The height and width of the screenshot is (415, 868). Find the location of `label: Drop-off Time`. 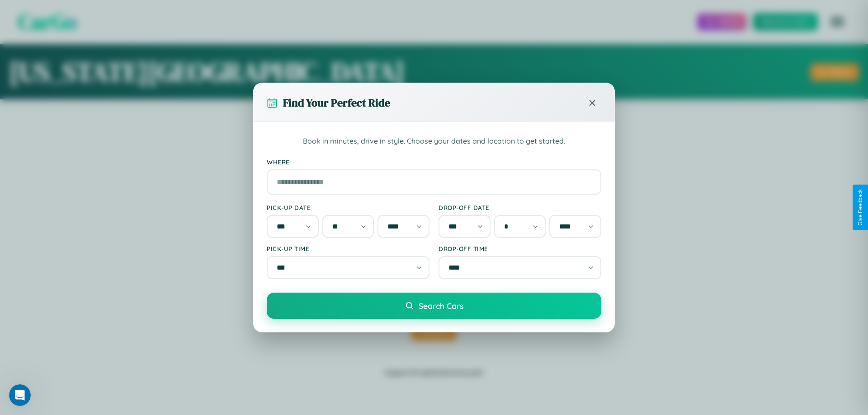

label: Drop-off Time is located at coordinates (520, 248).